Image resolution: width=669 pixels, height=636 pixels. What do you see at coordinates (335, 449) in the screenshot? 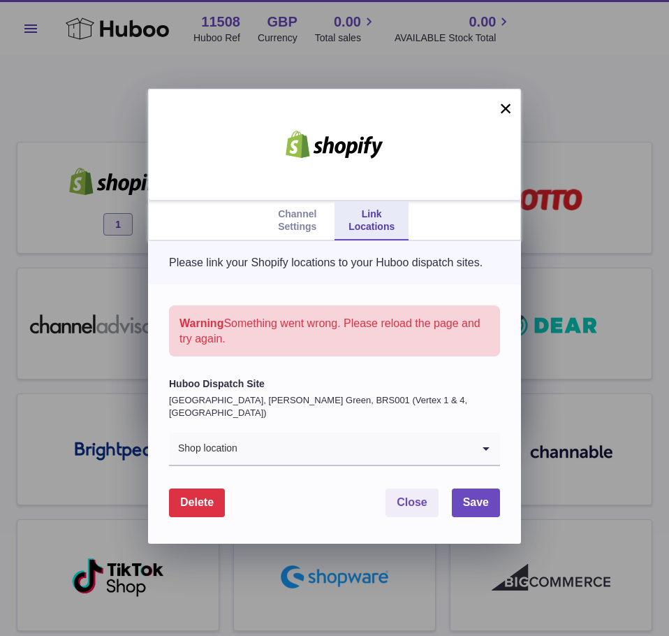
I see `div: Search for option` at bounding box center [335, 449].